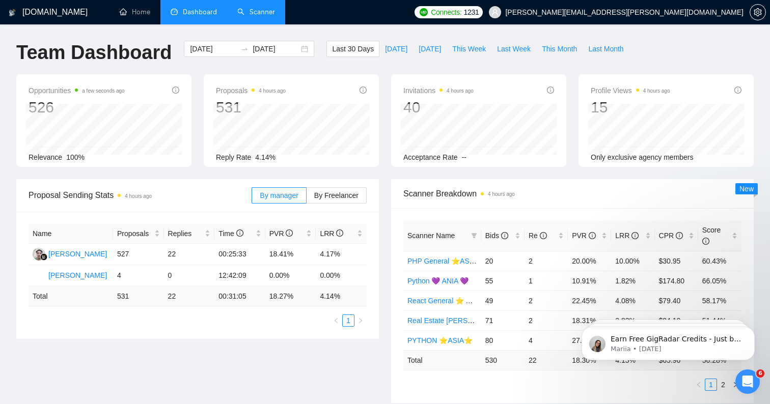  I want to click on span: 1231, so click(471, 12).